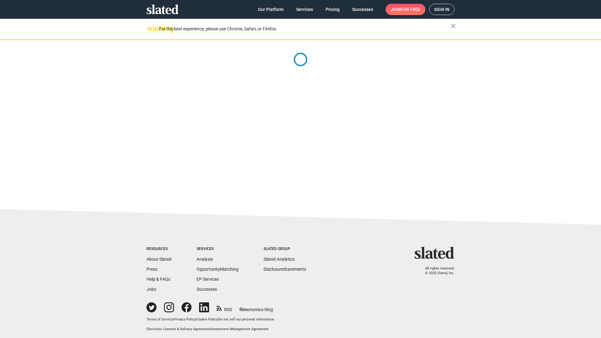 This screenshot has height=338, width=601. I want to click on a: Analysis, so click(205, 259).